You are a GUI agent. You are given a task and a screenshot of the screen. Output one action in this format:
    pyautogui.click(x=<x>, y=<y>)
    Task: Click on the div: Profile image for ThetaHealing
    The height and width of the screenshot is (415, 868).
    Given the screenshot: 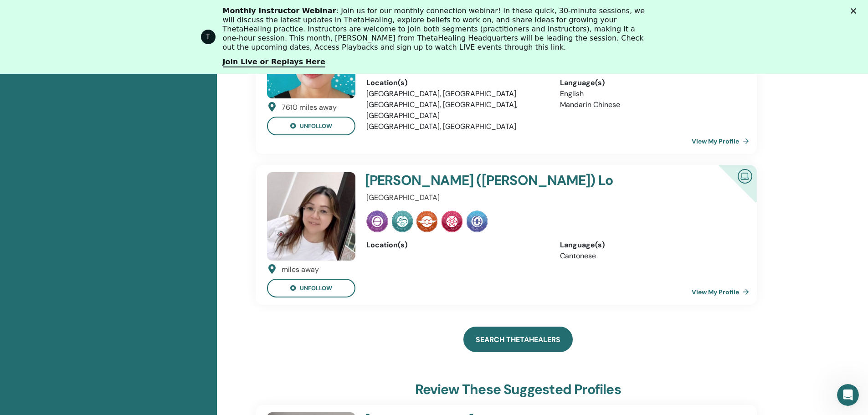 What is the action you would take?
    pyautogui.click(x=208, y=37)
    